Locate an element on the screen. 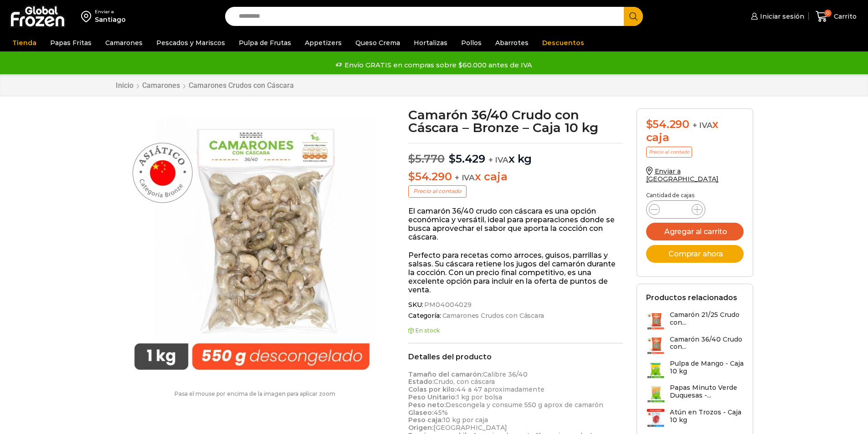 The image size is (868, 434). a: Papas Minuto Verde Duquesas -... is located at coordinates (694, 393).